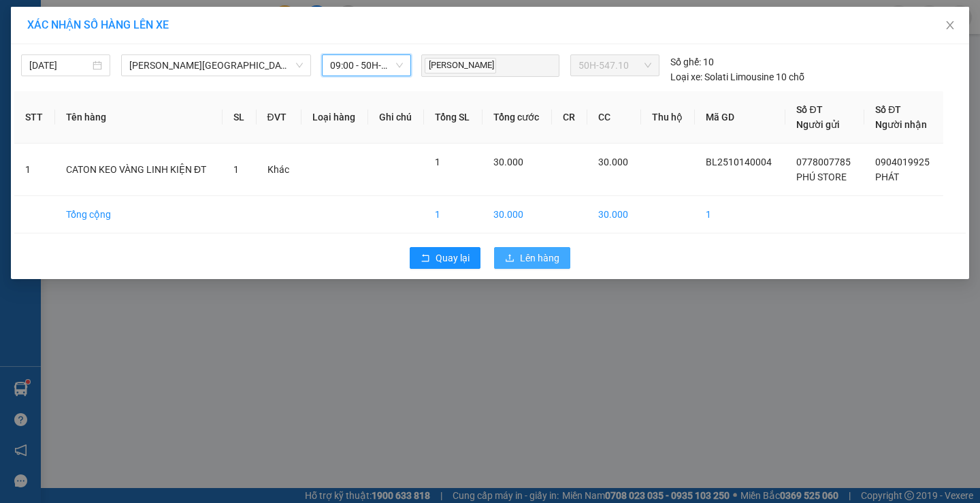 This screenshot has height=503, width=980. Describe the element at coordinates (139, 214) in the screenshot. I see `td: Tổng cộng` at that location.